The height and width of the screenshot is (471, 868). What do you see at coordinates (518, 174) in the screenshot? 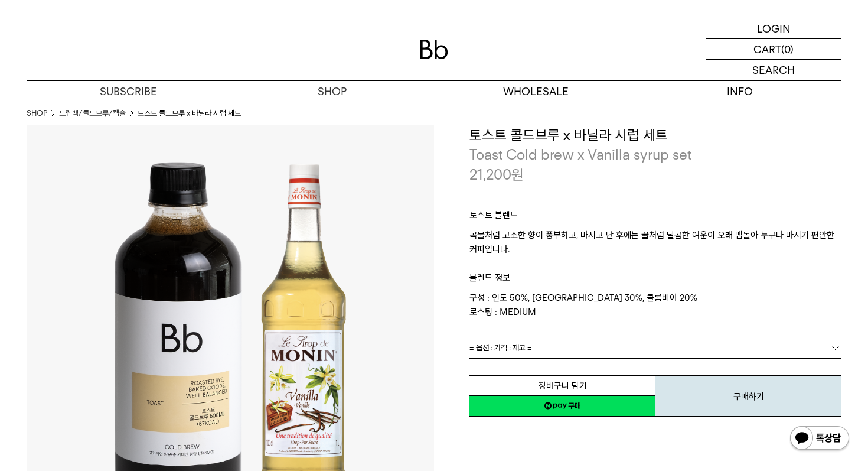
I see `span: 원` at bounding box center [518, 174].